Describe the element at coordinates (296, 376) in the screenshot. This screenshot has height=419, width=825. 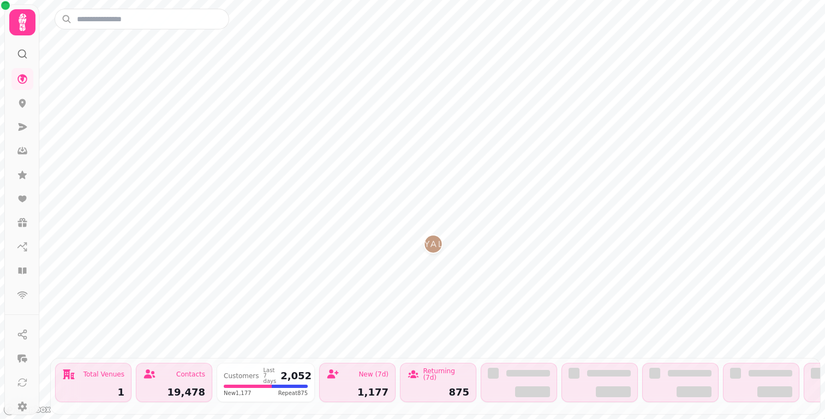
I see `div: 2,052` at that location.